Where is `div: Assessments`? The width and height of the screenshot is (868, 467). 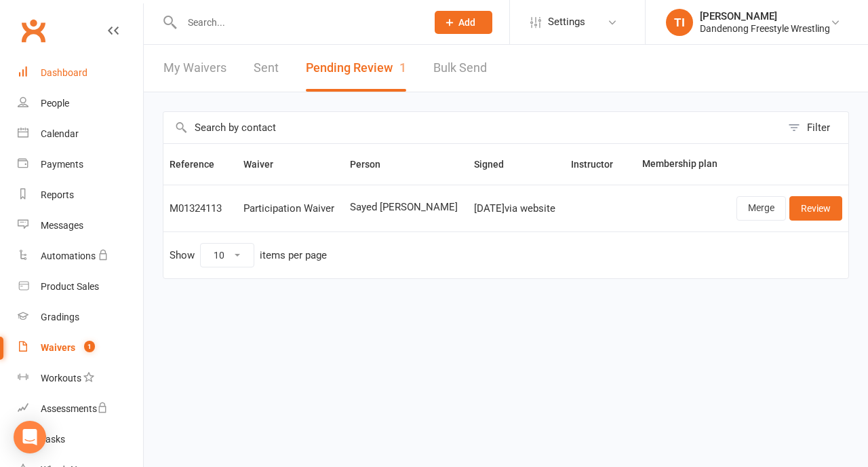
div: Assessments is located at coordinates (74, 408).